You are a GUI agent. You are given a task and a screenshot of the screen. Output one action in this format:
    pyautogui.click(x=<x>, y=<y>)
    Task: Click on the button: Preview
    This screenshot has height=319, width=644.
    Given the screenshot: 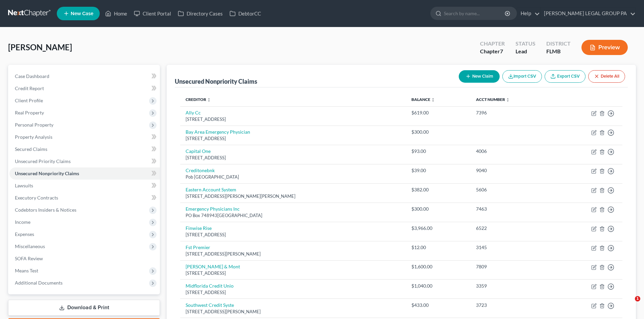 What is the action you would take?
    pyautogui.click(x=605, y=47)
    